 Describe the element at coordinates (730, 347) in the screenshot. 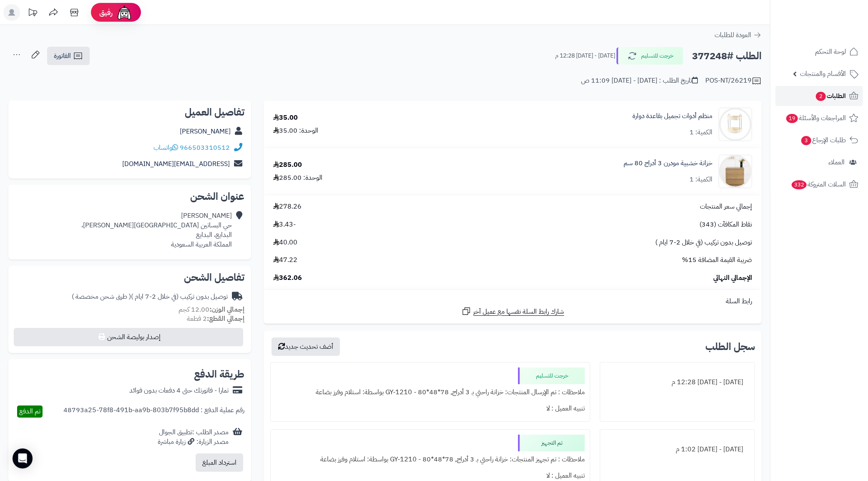

I see `h3: سجل الطلب` at that location.